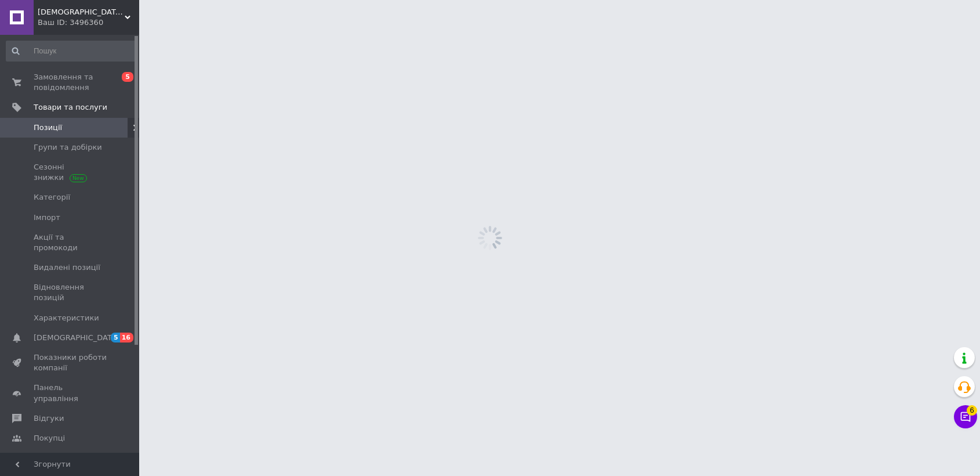 The width and height of the screenshot is (980, 476). Describe the element at coordinates (81, 12) in the screenshot. I see `span: LADY BOSS - все для манікюру та краси` at that location.